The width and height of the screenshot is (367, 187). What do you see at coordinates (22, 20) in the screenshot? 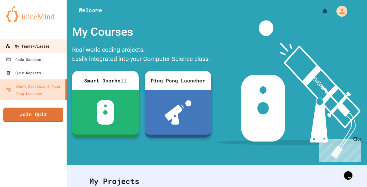
I see `div: Chat with us now!Close` at bounding box center [22, 20].